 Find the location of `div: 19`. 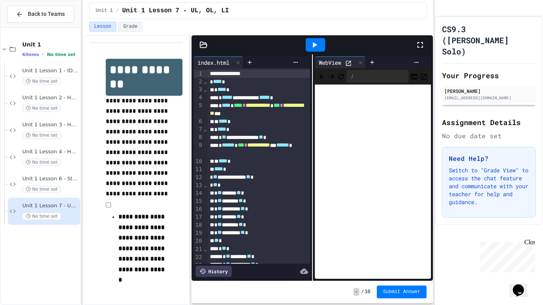

div: 19 is located at coordinates (198, 233).